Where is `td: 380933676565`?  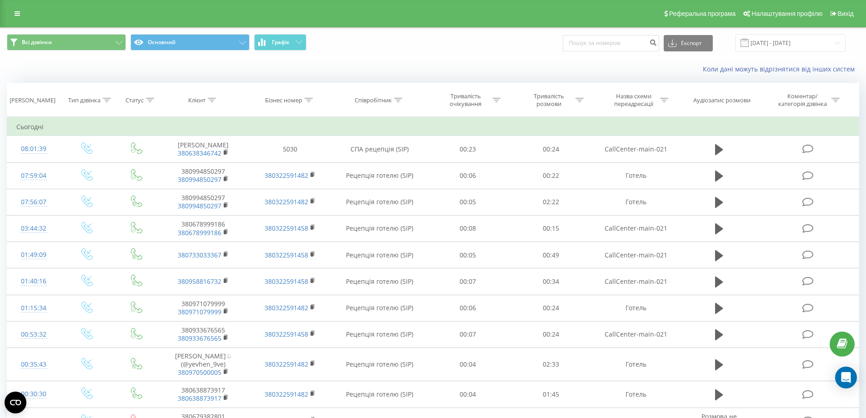 td: 380933676565 is located at coordinates (203, 334).